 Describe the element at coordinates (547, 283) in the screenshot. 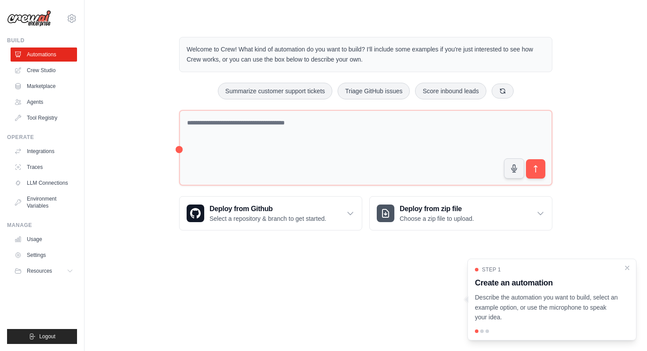

I see `h3: Create an automation` at that location.